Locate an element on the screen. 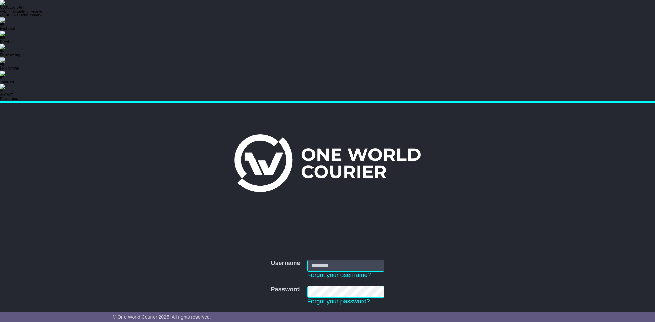  label: Username is located at coordinates (285, 264).